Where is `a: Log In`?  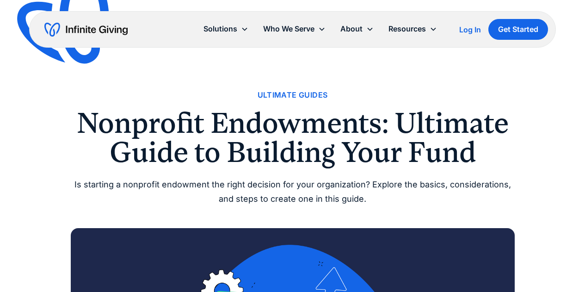
a: Log In is located at coordinates (470, 30).